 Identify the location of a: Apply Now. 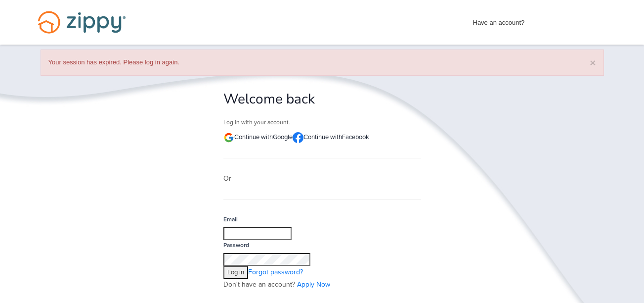
(313, 284).